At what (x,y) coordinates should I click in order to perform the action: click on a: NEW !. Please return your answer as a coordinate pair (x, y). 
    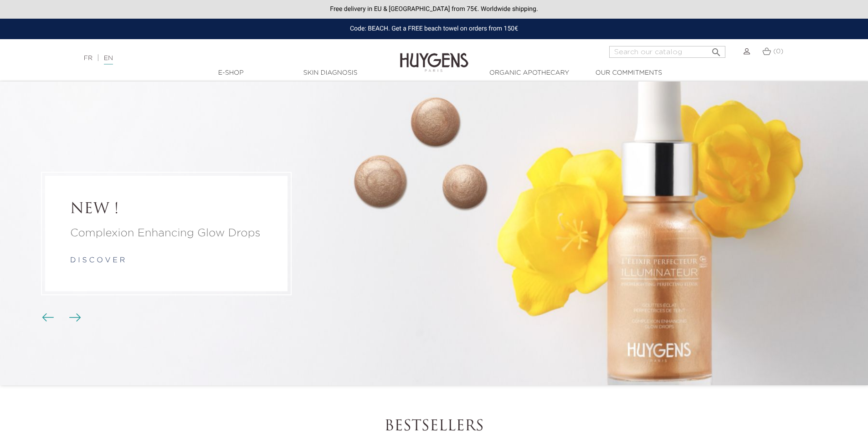
    Looking at the image, I should click on (166, 209).